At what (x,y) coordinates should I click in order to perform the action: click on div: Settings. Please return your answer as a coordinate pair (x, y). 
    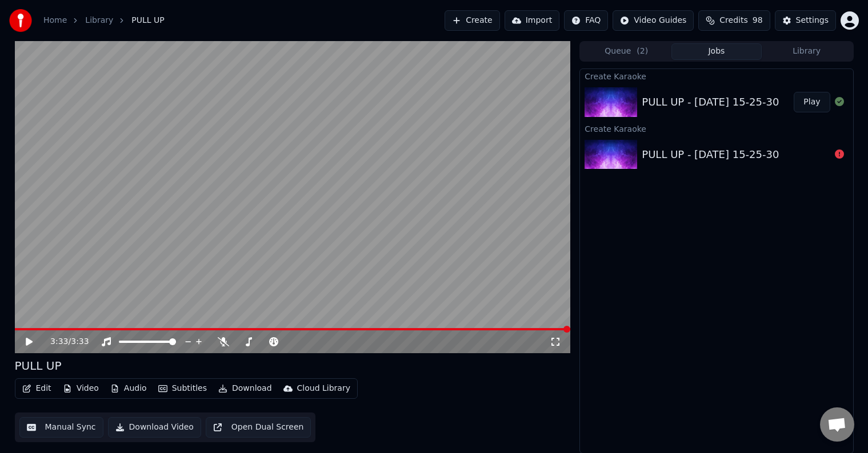
    Looking at the image, I should click on (811, 20).